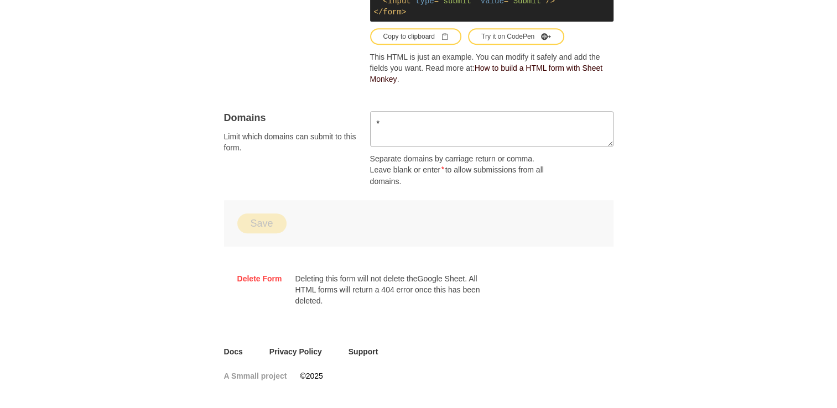 Image resolution: width=837 pixels, height=408 pixels. What do you see at coordinates (463, 170) in the screenshot?
I see `p: Separate domains by carriage return or comma. Leave blank or enter to allow submissions from all ...` at bounding box center [463, 170].